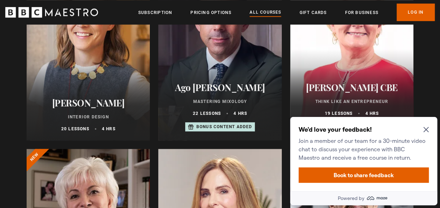 The image size is (440, 208). I want to click on svg: BBC Maestro, so click(51, 12).